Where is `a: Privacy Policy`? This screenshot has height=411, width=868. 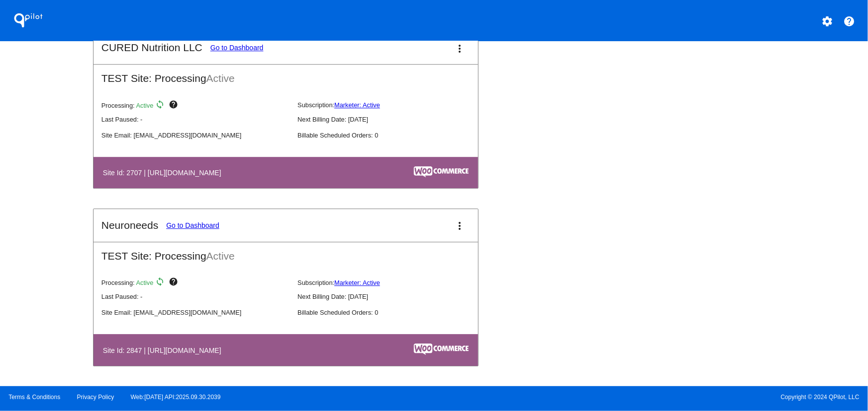 a: Privacy Policy is located at coordinates (96, 398).